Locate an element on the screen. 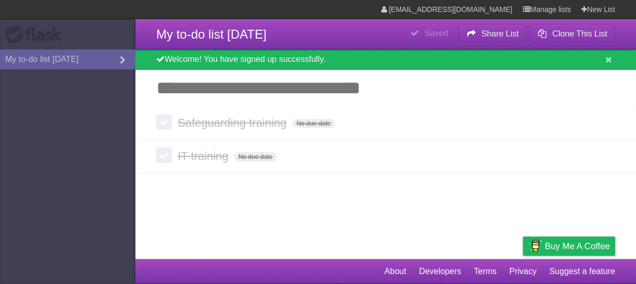 This screenshot has height=284, width=636. span: Buy me a coffee is located at coordinates (577, 246).